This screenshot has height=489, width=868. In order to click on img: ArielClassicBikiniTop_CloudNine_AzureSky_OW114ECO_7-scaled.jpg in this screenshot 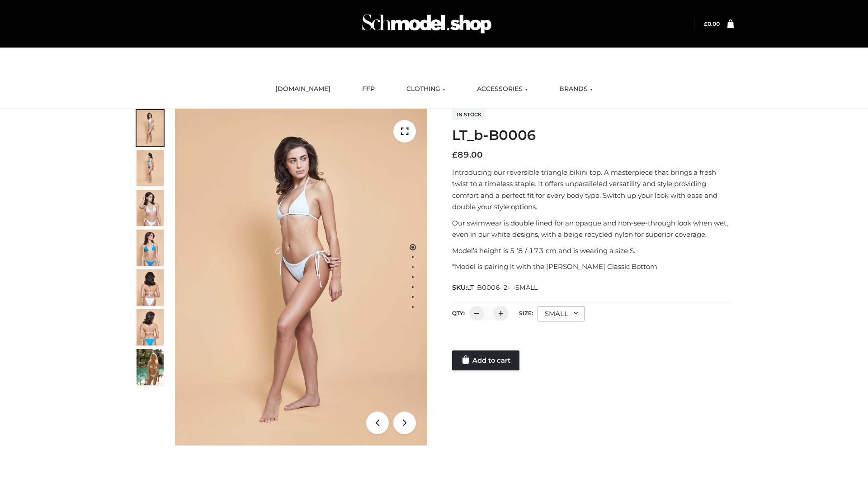, I will do `click(150, 287)`.